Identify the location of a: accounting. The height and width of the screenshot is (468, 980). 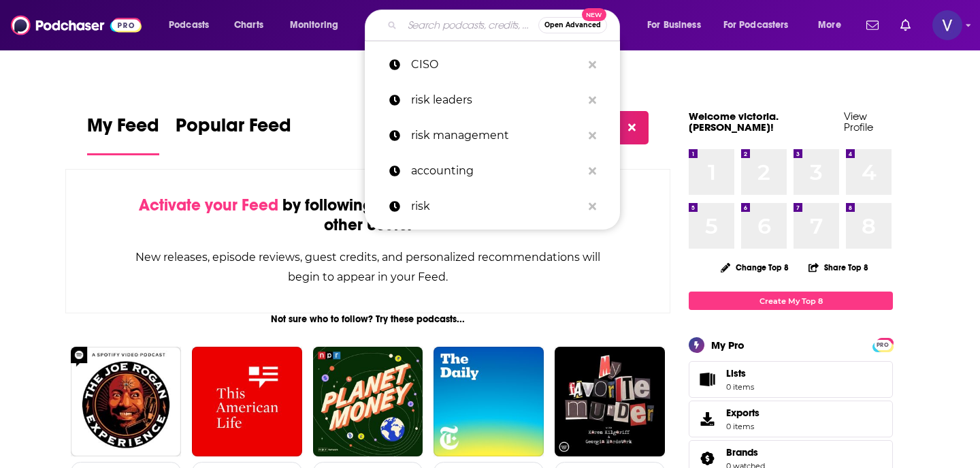
(492, 171).